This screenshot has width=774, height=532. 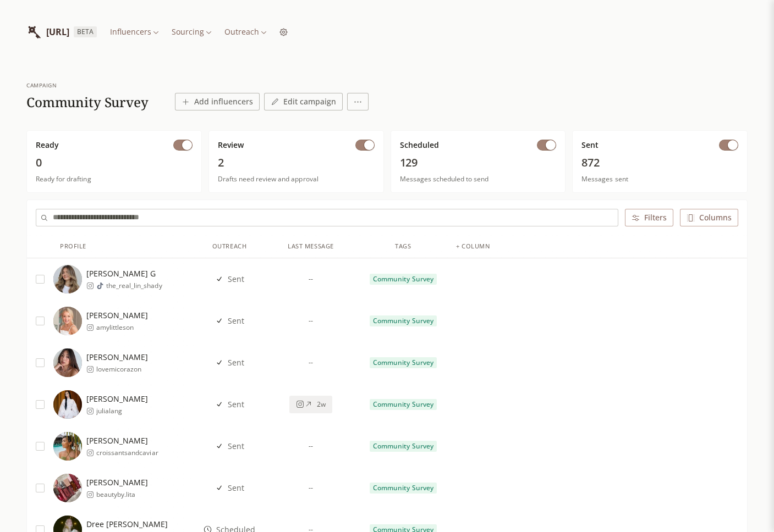 I want to click on h1: Community Survey, so click(x=87, y=102).